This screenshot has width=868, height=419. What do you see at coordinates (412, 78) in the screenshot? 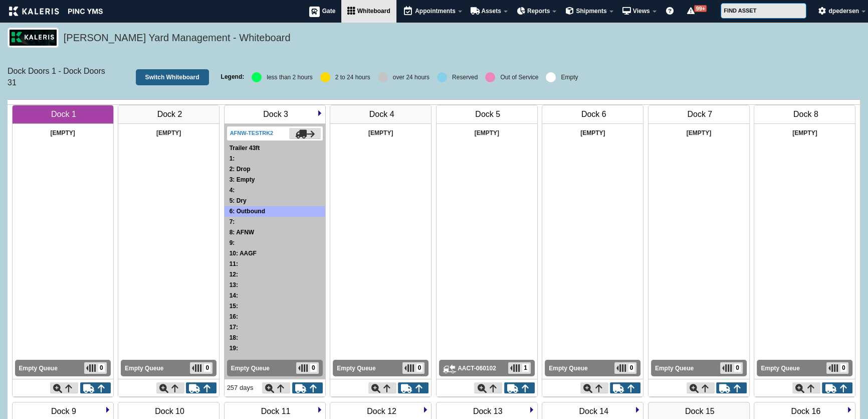
I see `div: over 24 hours` at bounding box center [412, 78].